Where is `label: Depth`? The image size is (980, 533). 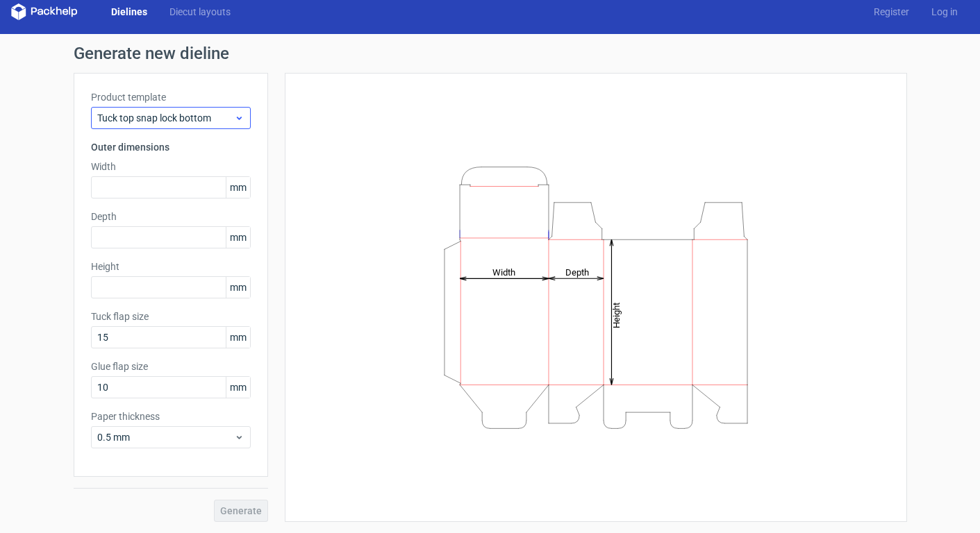
label: Depth is located at coordinates (171, 217).